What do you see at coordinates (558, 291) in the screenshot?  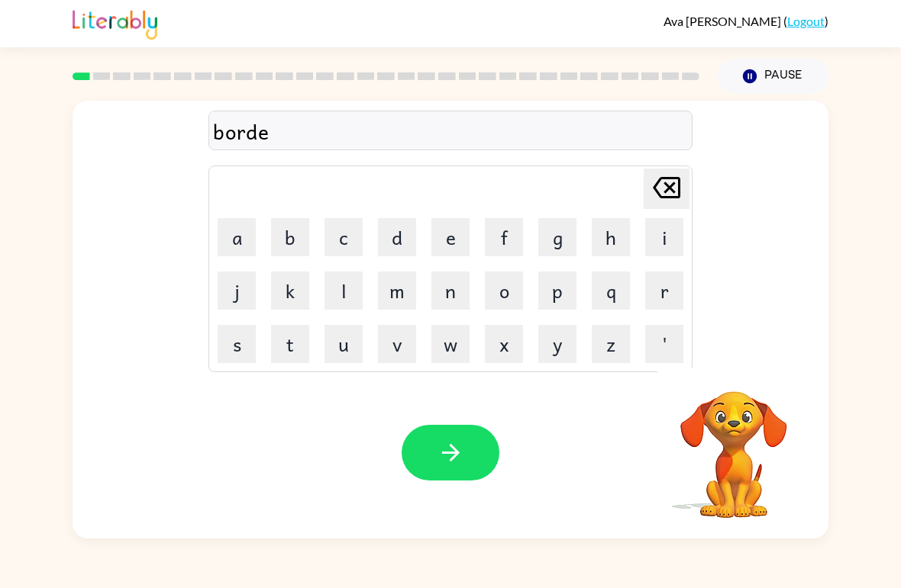 I see `button: p` at bounding box center [558, 291].